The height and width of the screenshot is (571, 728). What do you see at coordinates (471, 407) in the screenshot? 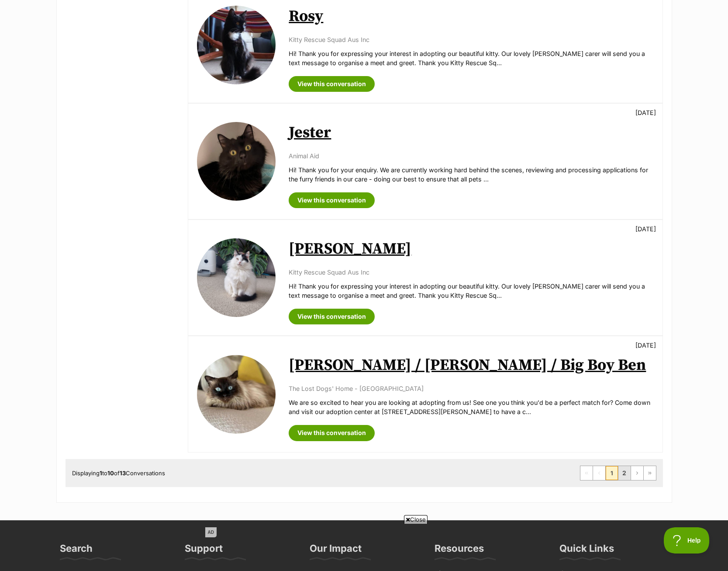
I see `p: We are so excited to hear you are looking at adopting from us! See one you think you'd be a perfe...` at bounding box center [471, 407].